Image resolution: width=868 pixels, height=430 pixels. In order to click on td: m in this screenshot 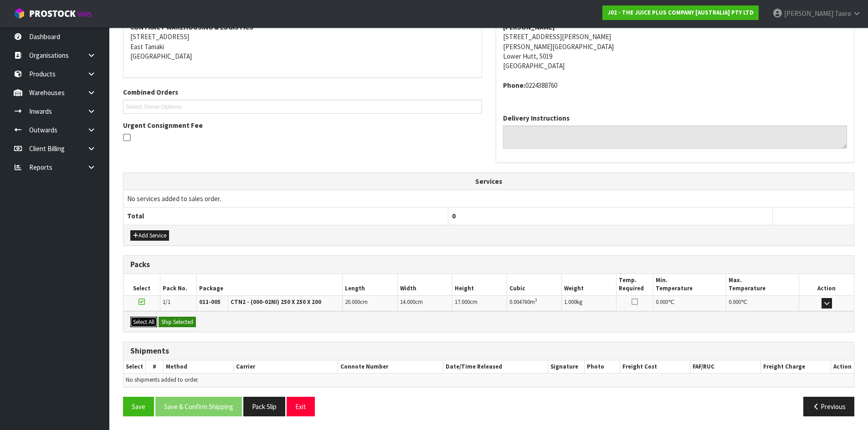, I will do `click(534, 303)`.